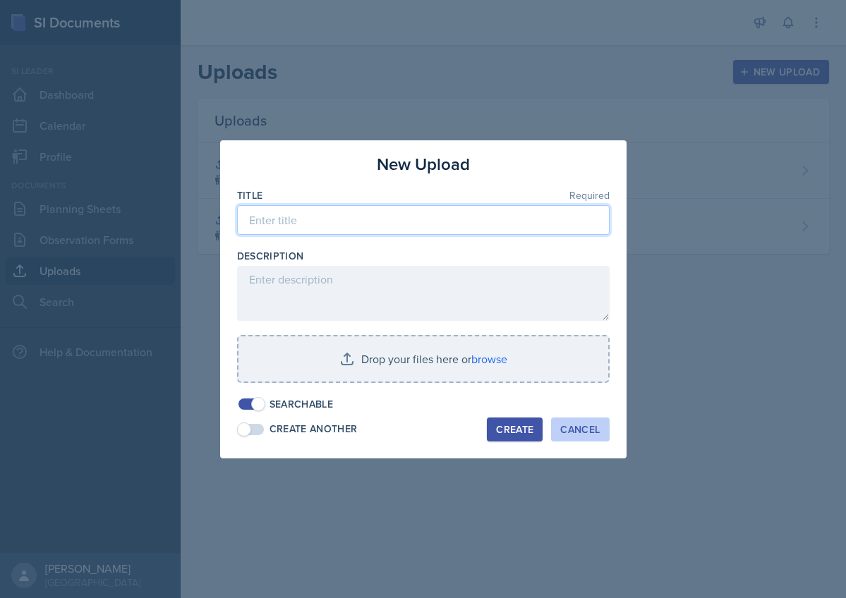 This screenshot has width=846, height=598. Describe the element at coordinates (270, 256) in the screenshot. I see `label: Description` at that location.